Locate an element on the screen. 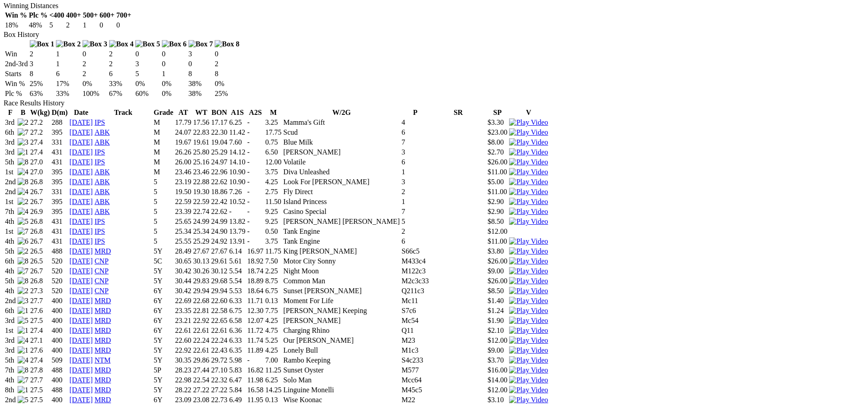  a: IPS is located at coordinates (100, 122).